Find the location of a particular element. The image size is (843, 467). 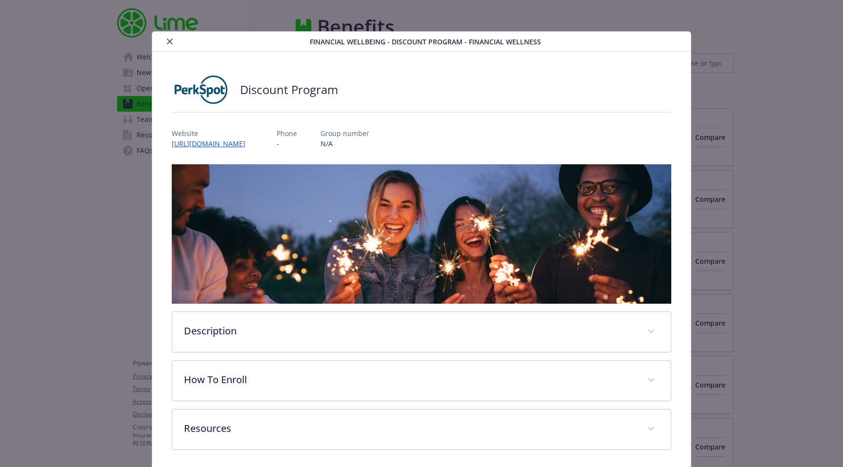

p: N/A is located at coordinates (345, 143).